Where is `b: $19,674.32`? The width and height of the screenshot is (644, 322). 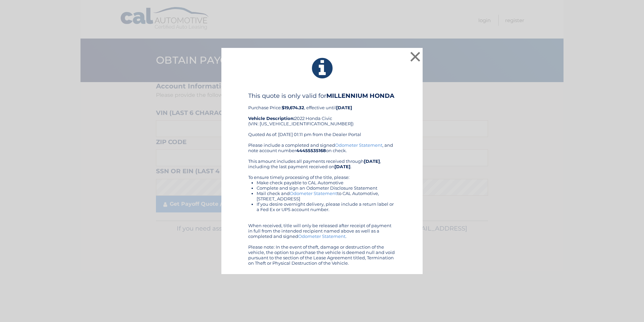
b: $19,674.32 is located at coordinates (293, 108).